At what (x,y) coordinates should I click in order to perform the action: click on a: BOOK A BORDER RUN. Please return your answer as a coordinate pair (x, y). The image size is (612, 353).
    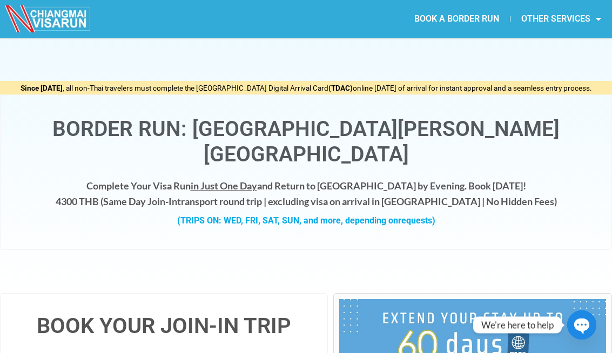
    Looking at the image, I should click on (457, 19).